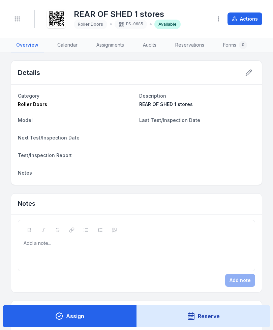  I want to click on h3: Notes, so click(27, 203).